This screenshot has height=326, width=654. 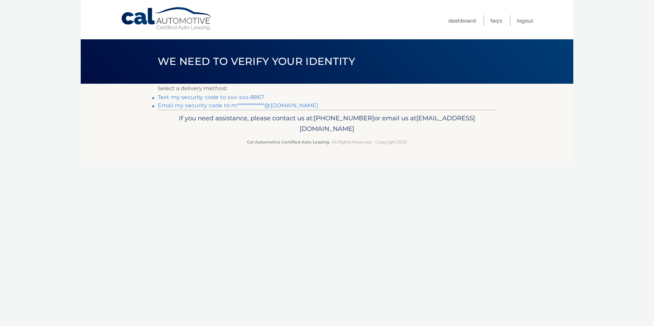 What do you see at coordinates (327, 124) in the screenshot?
I see `p: If you need assistance, please contact us at: or email us at` at bounding box center [327, 124].